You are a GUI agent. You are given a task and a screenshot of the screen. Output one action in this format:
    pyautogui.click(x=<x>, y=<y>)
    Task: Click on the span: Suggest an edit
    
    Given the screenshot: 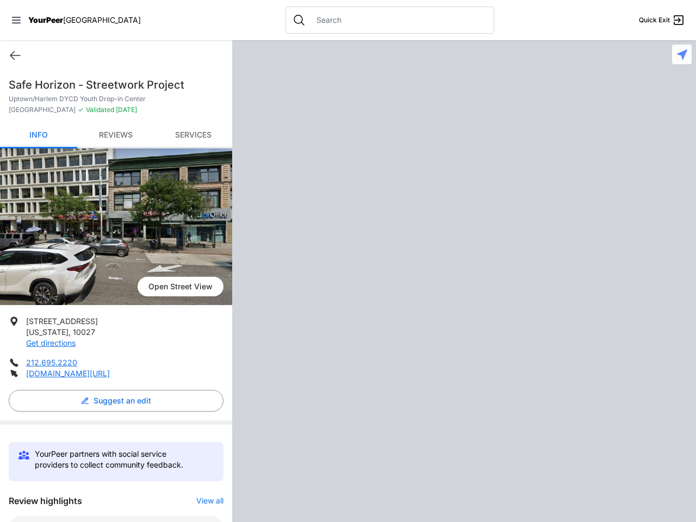 What is the action you would take?
    pyautogui.click(x=122, y=401)
    